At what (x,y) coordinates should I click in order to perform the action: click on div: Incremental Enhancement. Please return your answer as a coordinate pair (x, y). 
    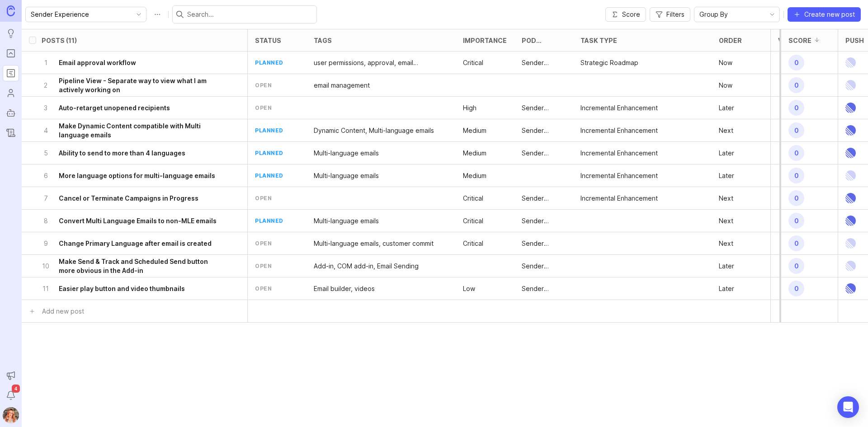
    Looking at the image, I should click on (619, 108).